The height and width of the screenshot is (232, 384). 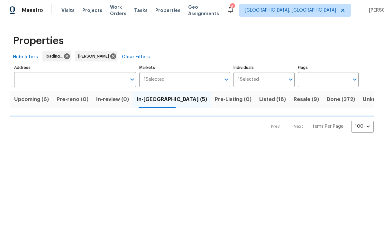 What do you see at coordinates (327, 126) in the screenshot?
I see `p: Items Per Page` at bounding box center [327, 126].